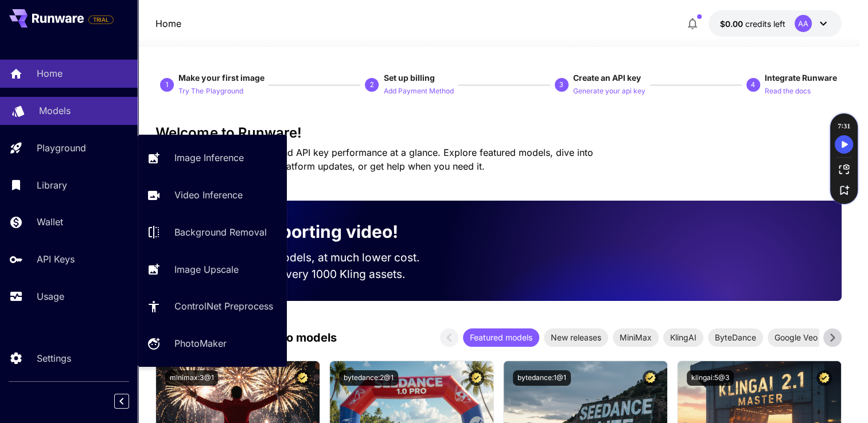 The image size is (868, 423). What do you see at coordinates (753, 24) in the screenshot?
I see `div: $0.00` at bounding box center [753, 24].